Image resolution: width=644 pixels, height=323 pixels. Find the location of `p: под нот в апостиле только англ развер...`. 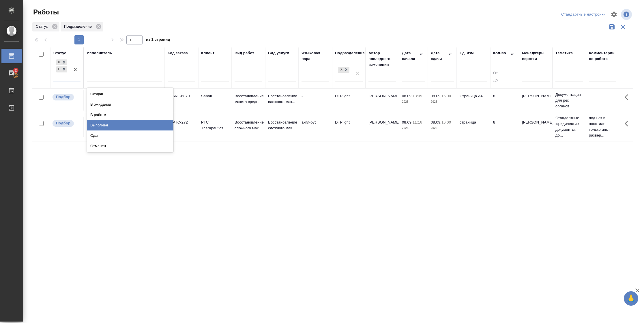

p: под нот в апостиле только англ развер... is located at coordinates (603, 127).